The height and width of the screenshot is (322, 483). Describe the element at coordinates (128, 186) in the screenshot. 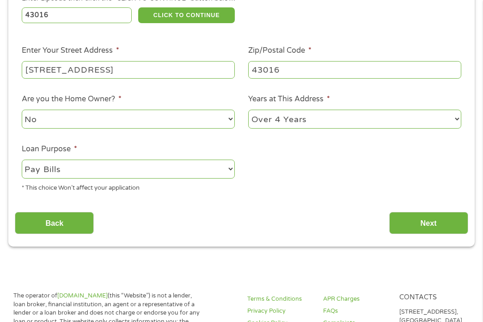

I see `div: * This choice Won’t affect your application` at that location.